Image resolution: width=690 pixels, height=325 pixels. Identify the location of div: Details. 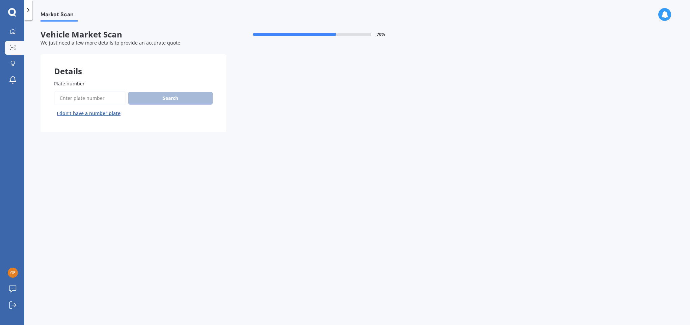
(133, 64).